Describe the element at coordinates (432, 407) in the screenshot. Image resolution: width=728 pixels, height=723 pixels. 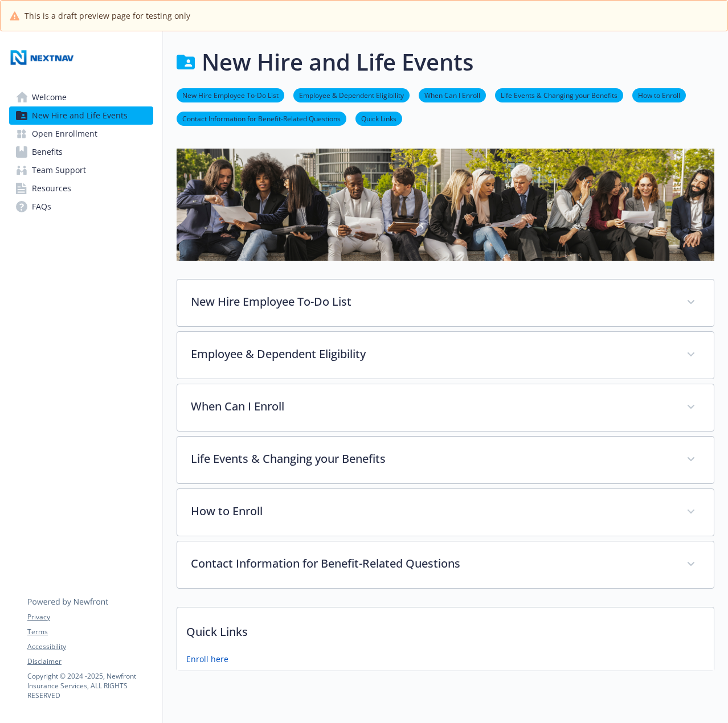
I see `p: When Can I Enroll` at that location.